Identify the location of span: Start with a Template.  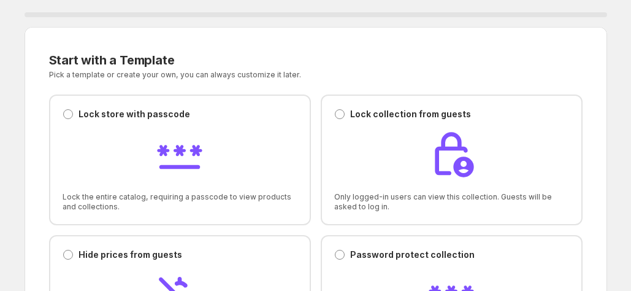
(112, 60).